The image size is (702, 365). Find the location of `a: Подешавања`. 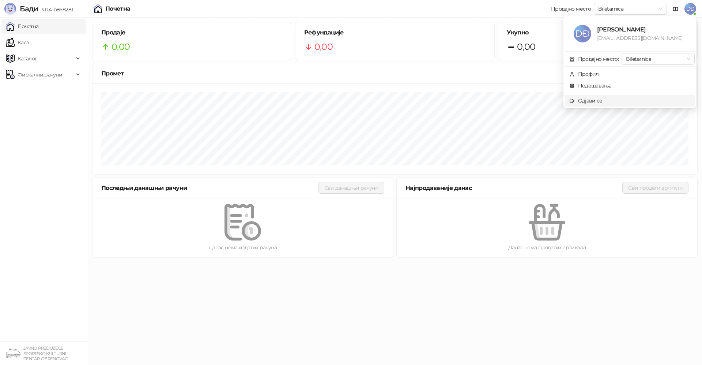

a: Подешавања is located at coordinates (591, 86).